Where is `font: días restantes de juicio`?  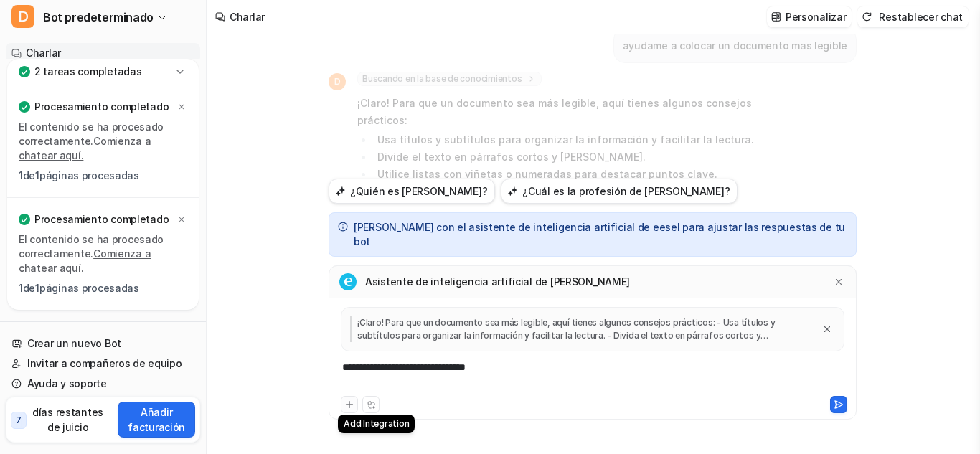
font: días restantes de juicio is located at coordinates (68, 419).